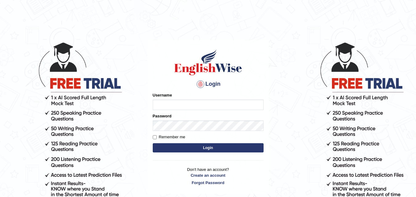 Image resolution: width=416 pixels, height=197 pixels. I want to click on p: Don't have an account?, so click(208, 176).